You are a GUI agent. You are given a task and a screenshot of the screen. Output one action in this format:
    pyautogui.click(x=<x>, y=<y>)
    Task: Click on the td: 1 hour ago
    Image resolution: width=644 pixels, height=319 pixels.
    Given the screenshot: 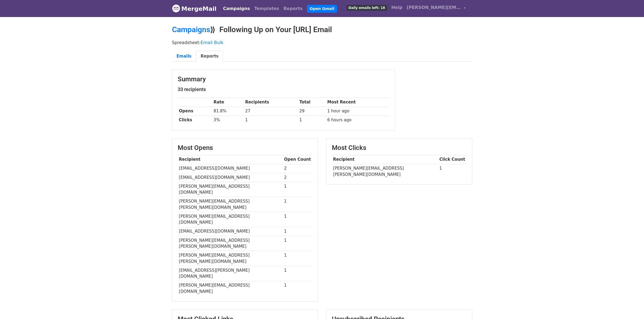 What is the action you would take?
    pyautogui.click(x=358, y=111)
    